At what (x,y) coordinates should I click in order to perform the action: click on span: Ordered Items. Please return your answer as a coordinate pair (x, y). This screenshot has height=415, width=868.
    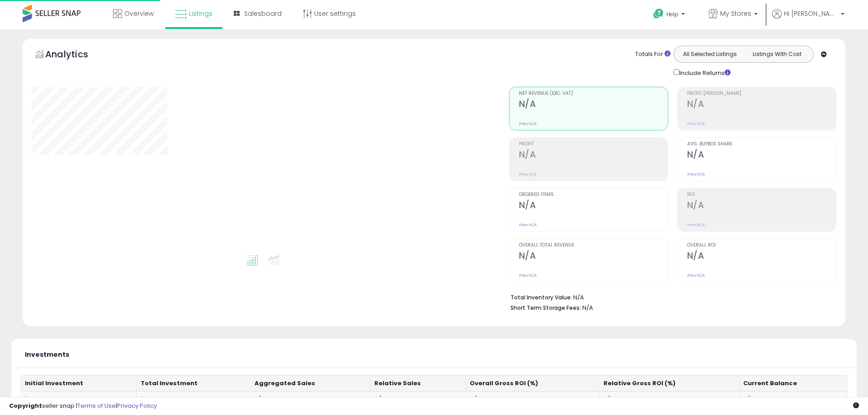
    Looking at the image, I should click on (593, 194).